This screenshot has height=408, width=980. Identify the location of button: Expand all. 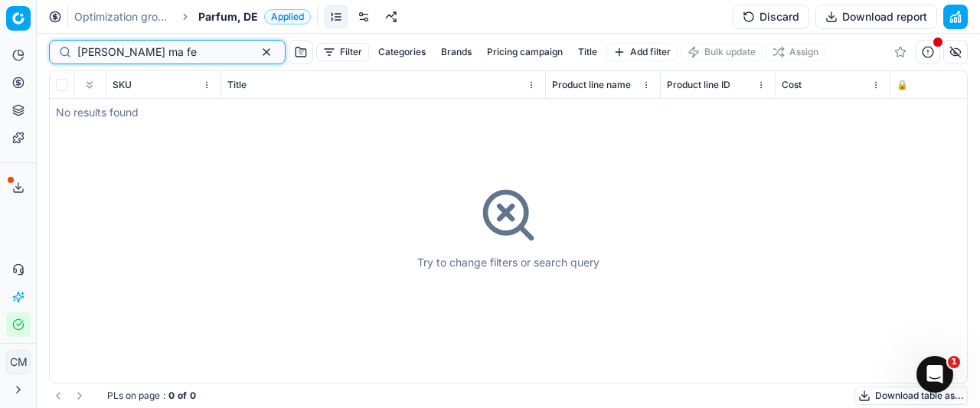
(90, 85).